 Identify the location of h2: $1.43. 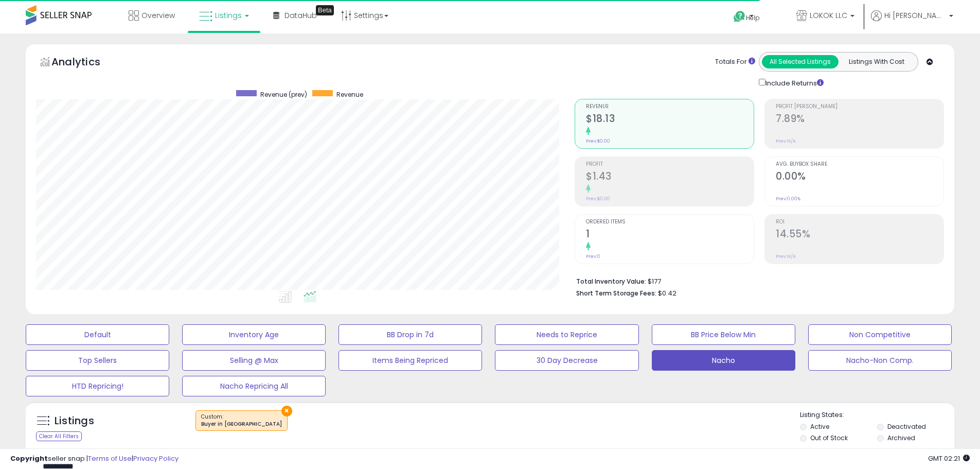
(670, 177).